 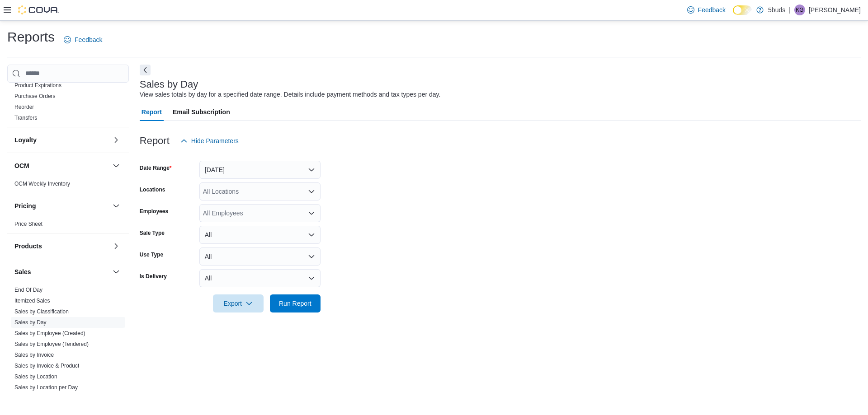 What do you see at coordinates (733, 15) in the screenshot?
I see `span: Dark Mode` at bounding box center [733, 15].